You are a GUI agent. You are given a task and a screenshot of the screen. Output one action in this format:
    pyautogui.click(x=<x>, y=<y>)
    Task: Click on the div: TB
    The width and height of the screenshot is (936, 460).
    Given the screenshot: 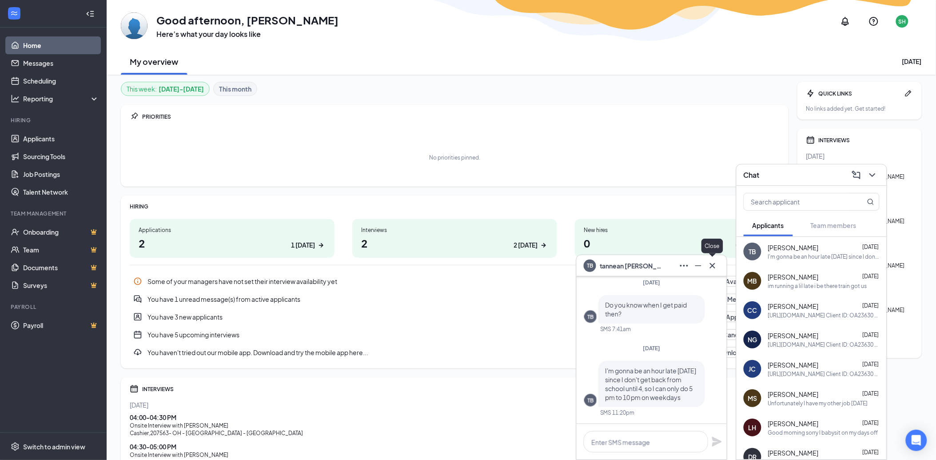 What is the action you would take?
    pyautogui.click(x=591, y=316)
    